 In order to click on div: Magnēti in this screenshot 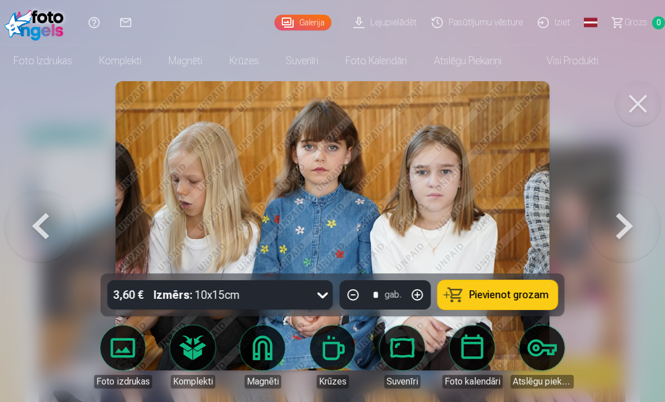, I will do `click(263, 382)`.